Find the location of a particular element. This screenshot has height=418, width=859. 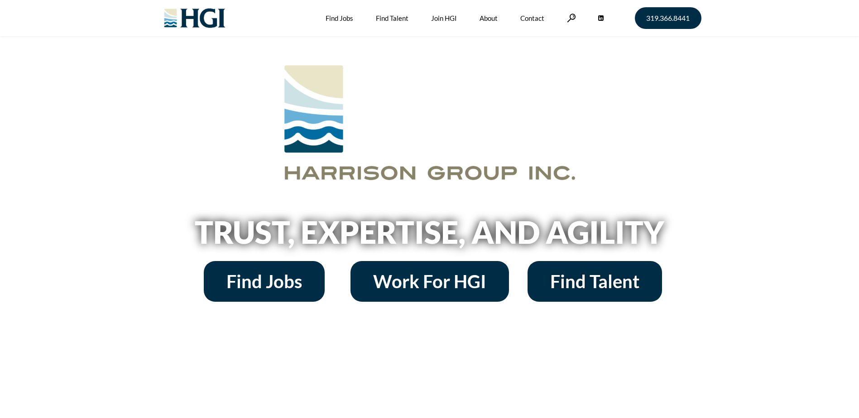

a: Find Talent is located at coordinates (595, 282).